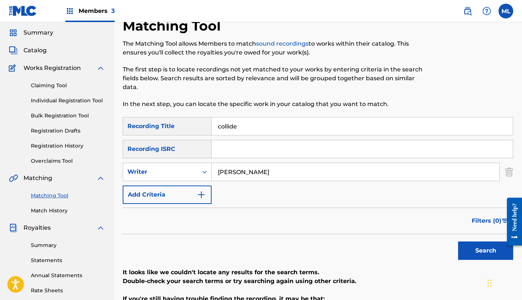 This screenshot has width=522, height=300. Describe the element at coordinates (113, 11) in the screenshot. I see `span: 3` at that location.